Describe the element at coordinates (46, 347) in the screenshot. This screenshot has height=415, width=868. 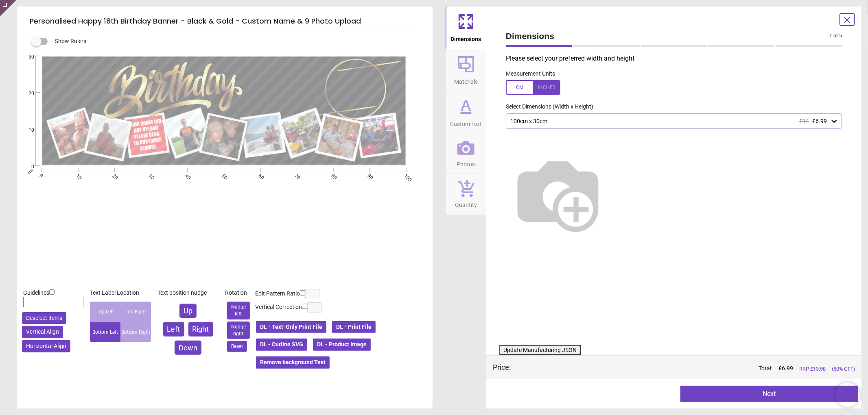
I see `button: Horizontal Align` at that location.